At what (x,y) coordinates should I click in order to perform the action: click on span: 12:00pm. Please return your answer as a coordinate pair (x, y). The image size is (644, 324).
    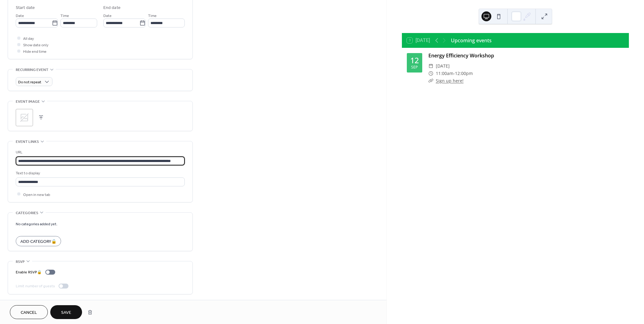
    Looking at the image, I should click on (464, 73).